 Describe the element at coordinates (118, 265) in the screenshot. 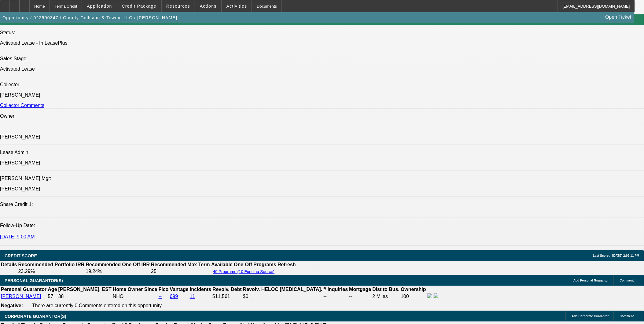

I see `th: Recommended One Off IRR` at that location.